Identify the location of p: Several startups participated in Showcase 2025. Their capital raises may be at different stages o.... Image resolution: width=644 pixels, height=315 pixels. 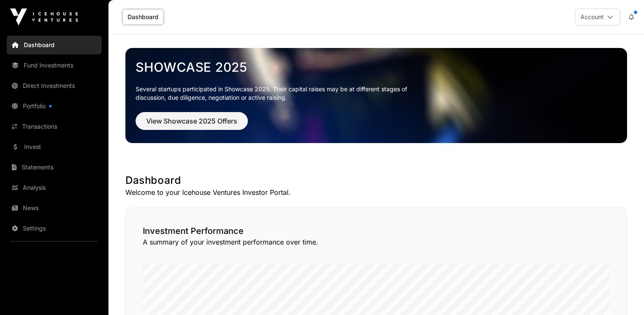
(278, 94).